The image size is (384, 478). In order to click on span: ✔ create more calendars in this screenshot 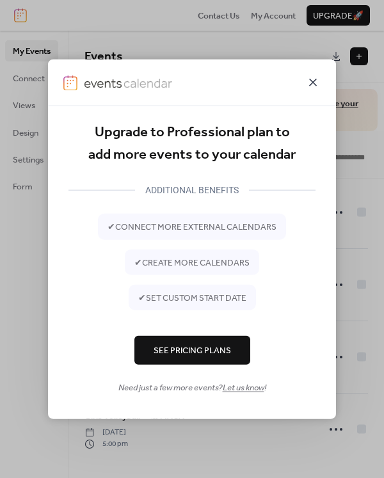, I will do `click(192, 262)`.